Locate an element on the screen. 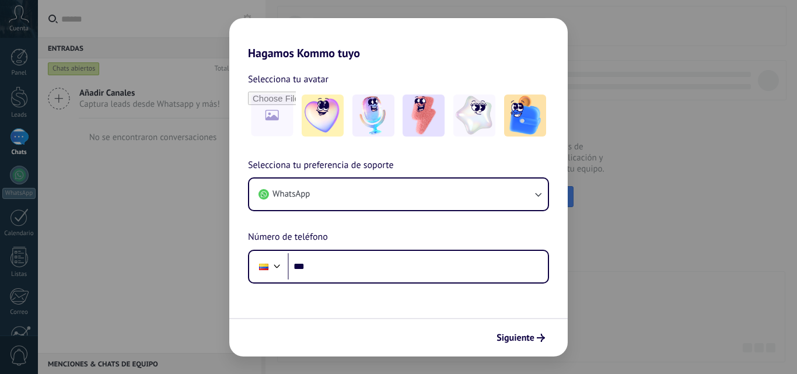 This screenshot has height=374, width=797. h2: Hagamos Kommo tuyo is located at coordinates (398, 39).